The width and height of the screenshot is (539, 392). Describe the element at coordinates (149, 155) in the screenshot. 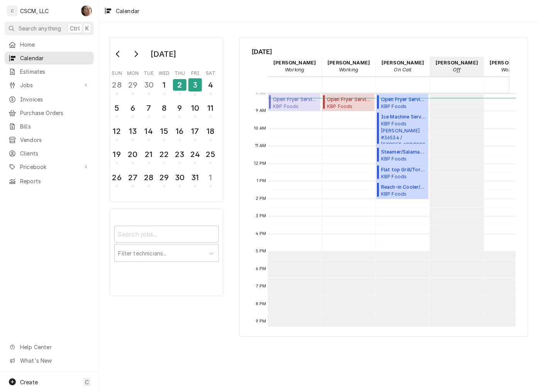

I see `div: 21` at that location.